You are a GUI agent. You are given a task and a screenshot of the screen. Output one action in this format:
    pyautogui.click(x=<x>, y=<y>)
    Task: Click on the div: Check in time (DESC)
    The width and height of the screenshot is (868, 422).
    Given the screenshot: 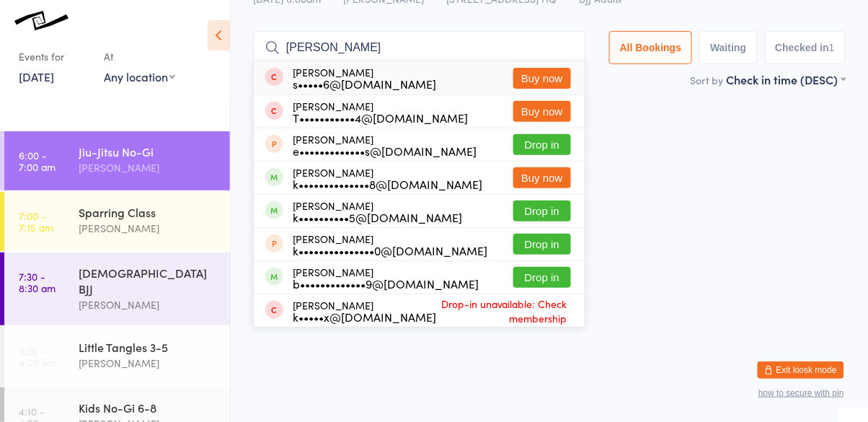 What is the action you would take?
    pyautogui.click(x=786, y=79)
    